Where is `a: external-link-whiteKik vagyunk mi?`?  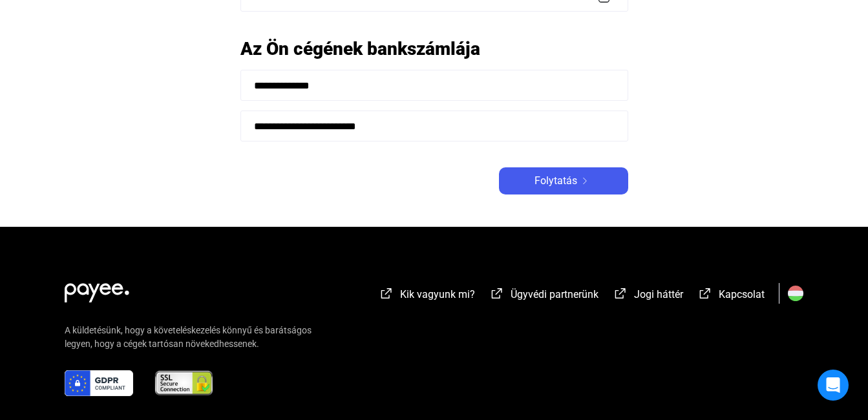 a: external-link-whiteKik vagyunk mi? is located at coordinates (427, 296).